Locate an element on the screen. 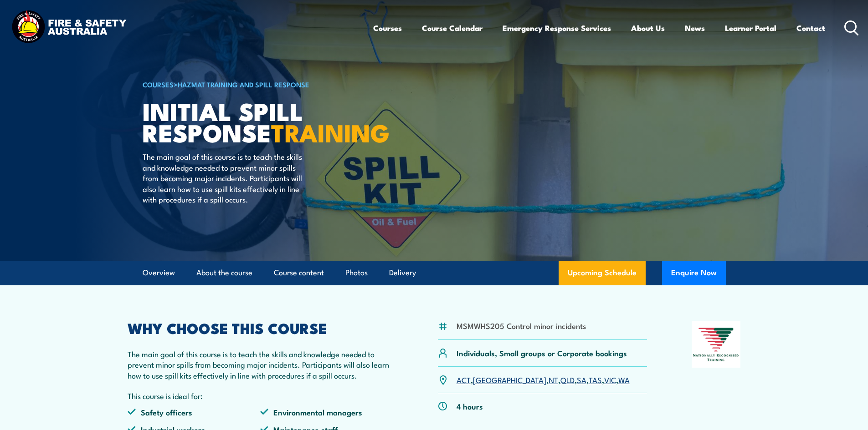  a: Course content is located at coordinates (299, 273).